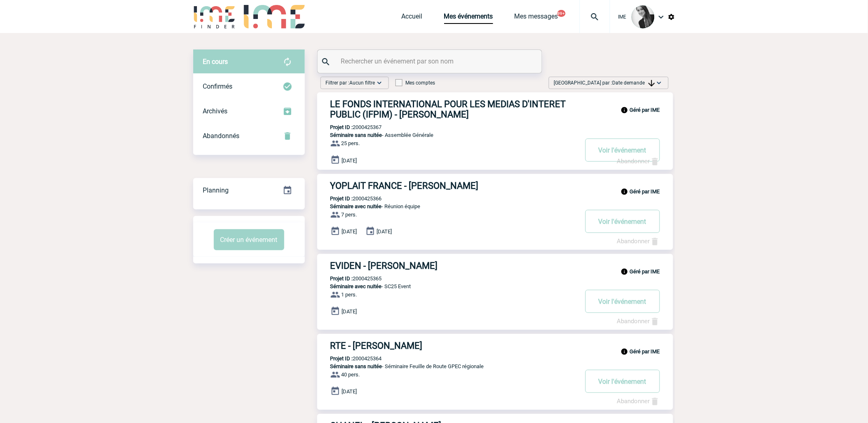 The image size is (868, 423). I want to click on span: Confirmés, so click(218, 86).